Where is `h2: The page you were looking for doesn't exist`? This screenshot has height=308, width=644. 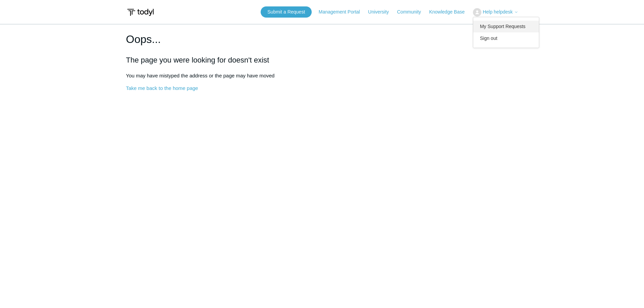 h2: The page you were looking for doesn't exist is located at coordinates (322, 60).